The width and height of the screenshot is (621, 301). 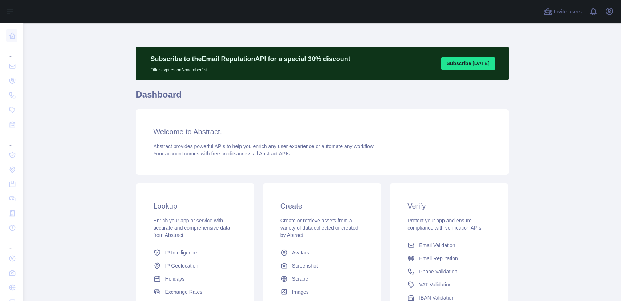 What do you see at coordinates (182, 266) in the screenshot?
I see `span: IP Geolocation` at bounding box center [182, 266].